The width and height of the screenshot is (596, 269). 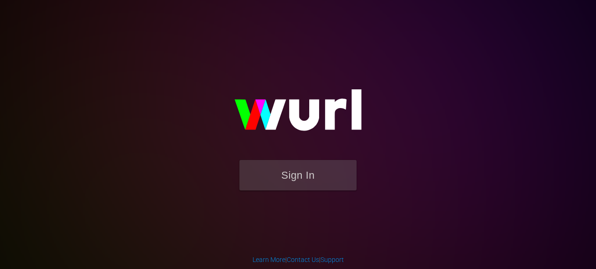 What do you see at coordinates (298, 115) in the screenshot?
I see `img: wurl-logo-on-black-223613ac3d8ba8fe6dc639794a292ebdb59501304c7dfd60c99c58986ef67473.svg` at bounding box center [298, 115].